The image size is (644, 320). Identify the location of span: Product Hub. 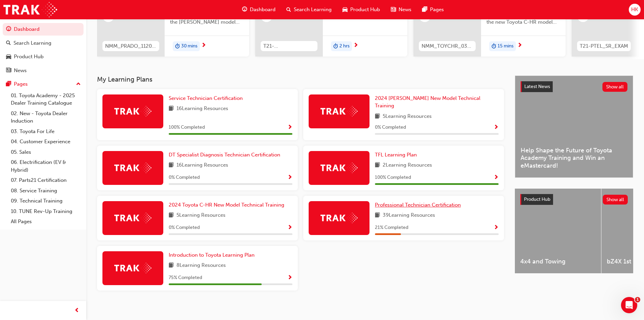
(365, 10).